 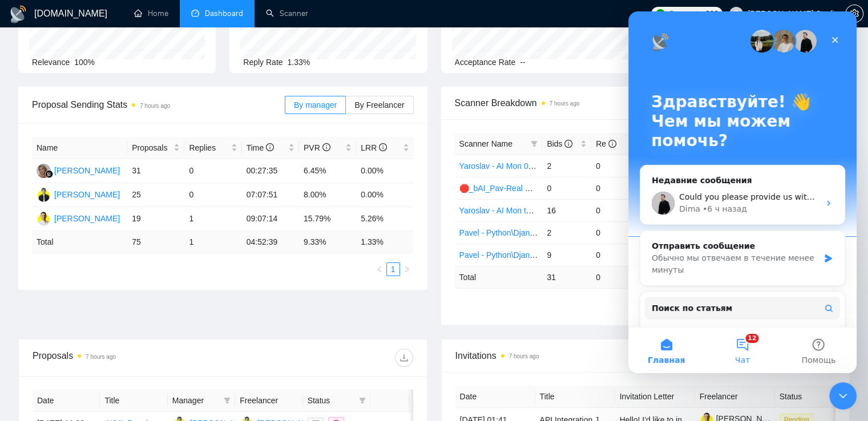 What do you see at coordinates (560, 144) in the screenshot?
I see `span: Bids` at bounding box center [560, 144].